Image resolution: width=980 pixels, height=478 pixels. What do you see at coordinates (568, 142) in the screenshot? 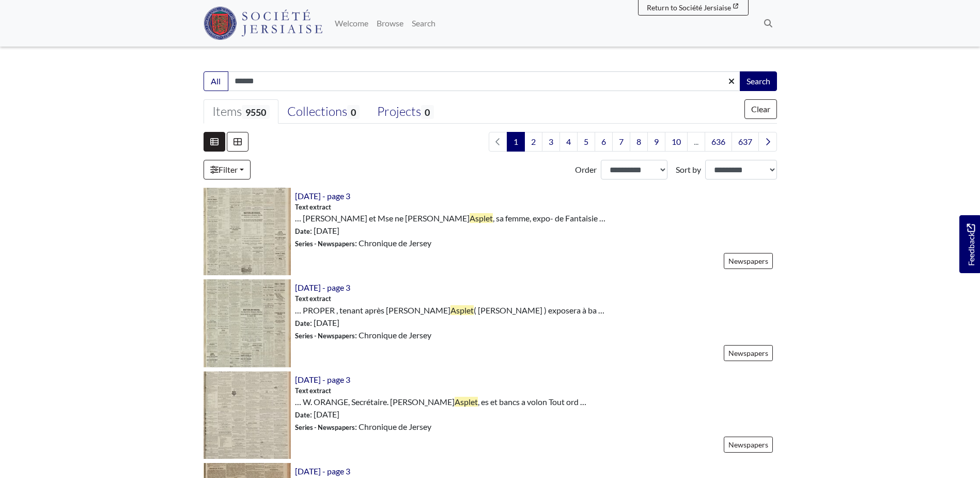
I see `a: Goto page 4` at bounding box center [568, 142].